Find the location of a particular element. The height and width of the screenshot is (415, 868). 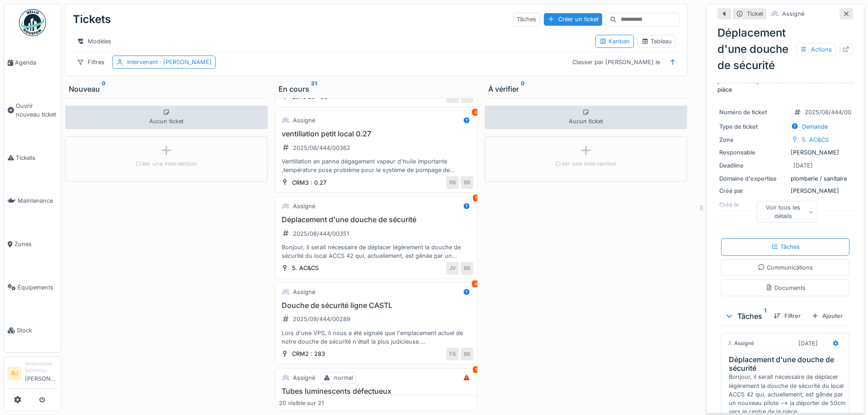

div: 2025/09/444/00289 is located at coordinates (321, 319).